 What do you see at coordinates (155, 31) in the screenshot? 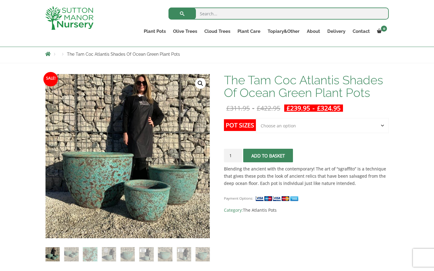
I see `a: Plant Pots` at bounding box center [155, 31].